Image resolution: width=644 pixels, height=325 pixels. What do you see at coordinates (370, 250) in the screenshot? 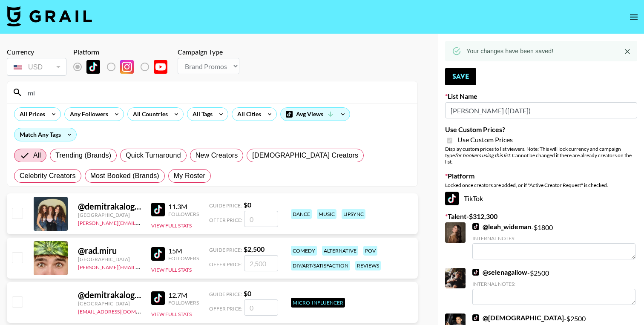
I see `div: pov` at bounding box center [370, 250].